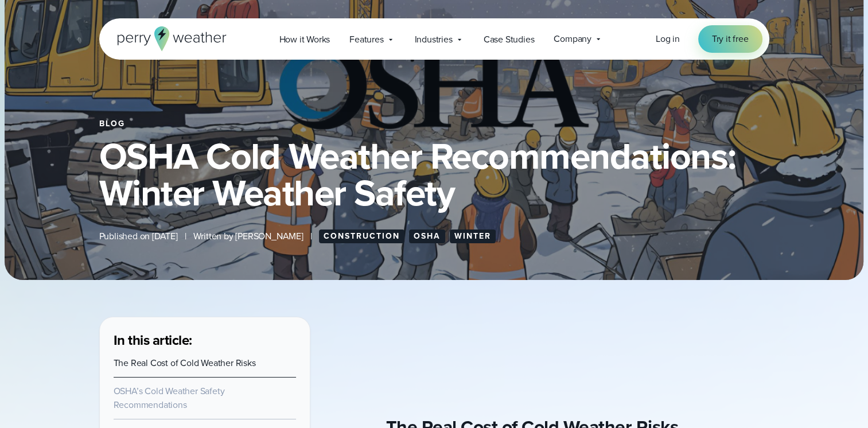  Describe the element at coordinates (427, 236) in the screenshot. I see `a: OSHA` at that location.